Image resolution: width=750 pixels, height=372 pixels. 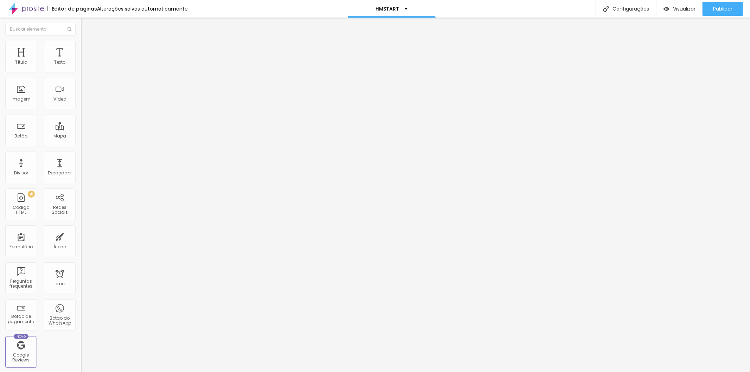 I want to click on div: Perguntas frequentes, so click(x=21, y=284).